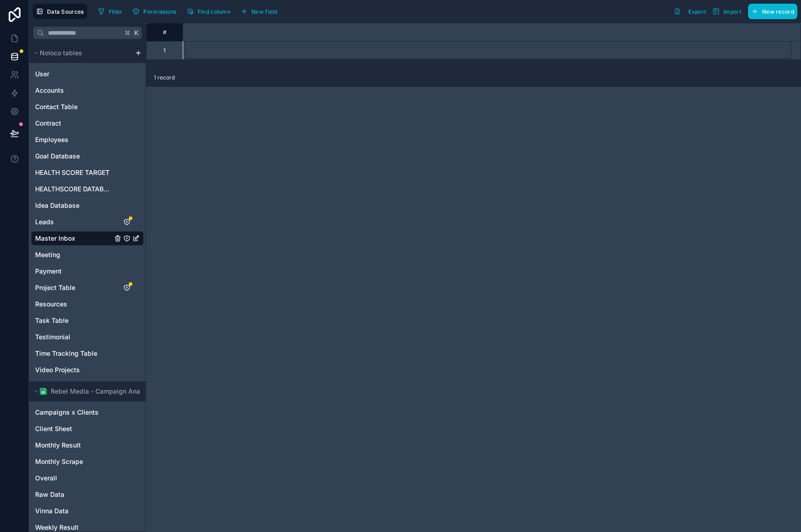 This screenshot has height=532, width=801. I want to click on button: Export, so click(690, 11).